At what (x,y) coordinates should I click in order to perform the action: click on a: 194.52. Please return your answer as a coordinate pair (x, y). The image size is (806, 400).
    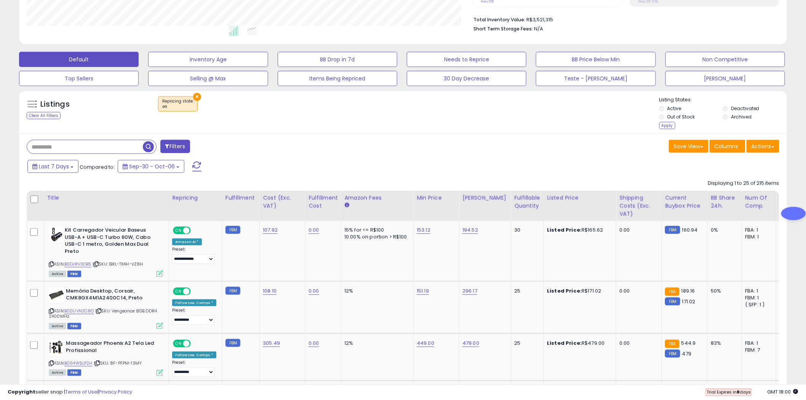
    Looking at the image, I should click on (470, 230).